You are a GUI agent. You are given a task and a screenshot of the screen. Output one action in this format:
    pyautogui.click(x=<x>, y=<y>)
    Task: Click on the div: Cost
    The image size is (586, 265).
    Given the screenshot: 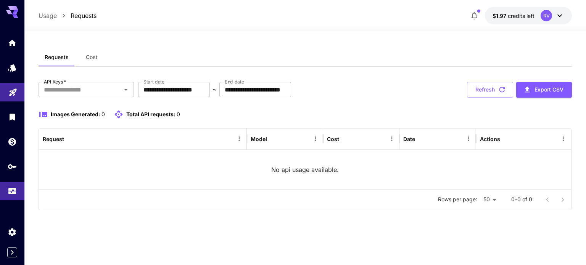 What is the action you would take?
    pyautogui.click(x=333, y=139)
    